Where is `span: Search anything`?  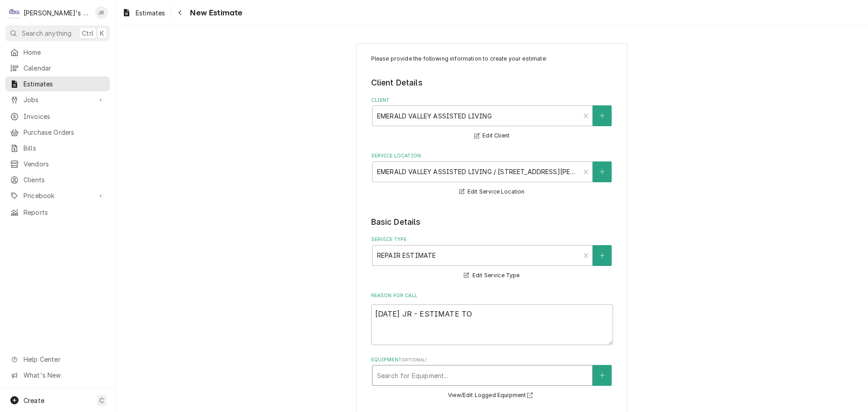
span: Search anything is located at coordinates (47, 33).